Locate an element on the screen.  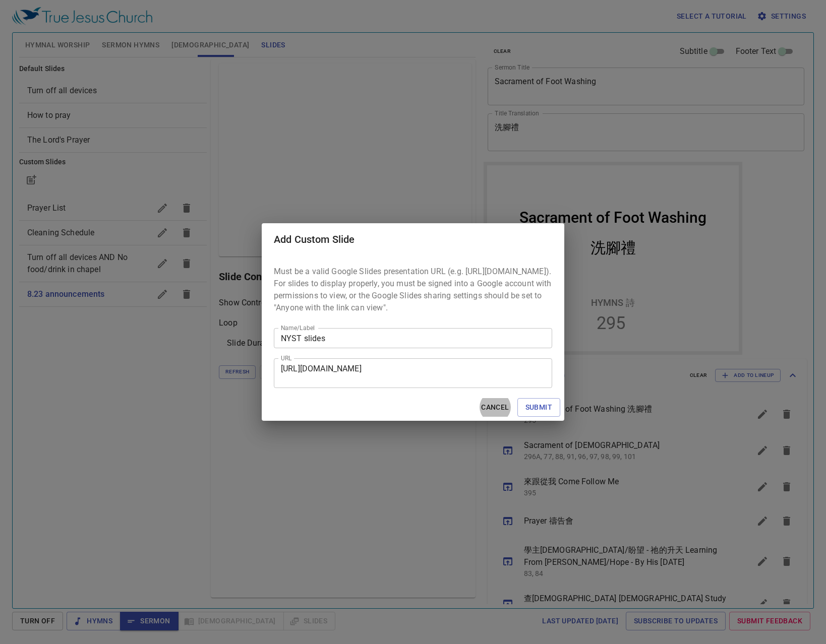
li: 295 is located at coordinates (127, 162).